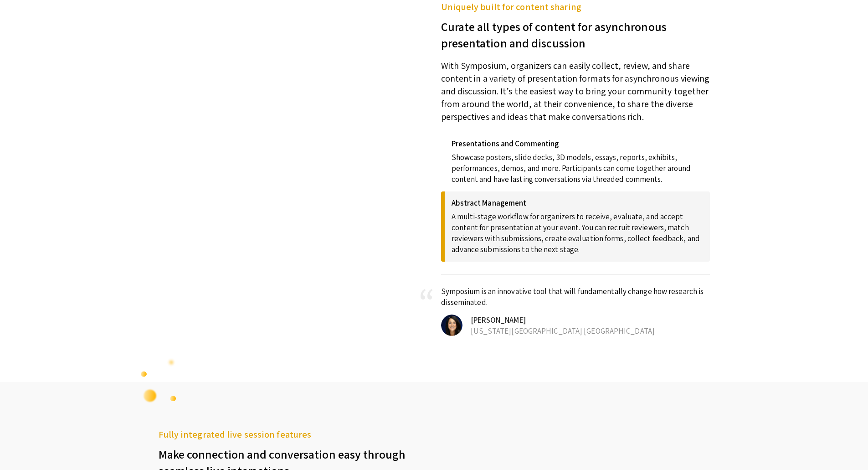 The width and height of the screenshot is (868, 470). What do you see at coordinates (293, 434) in the screenshot?
I see `h5: Fully integrated live session features` at bounding box center [293, 434].